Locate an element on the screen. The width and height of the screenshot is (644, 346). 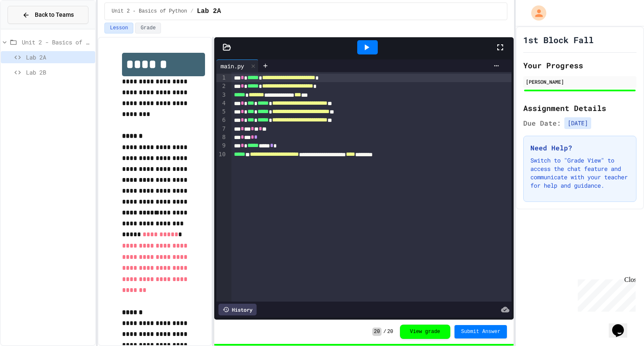
div: 8 is located at coordinates (222, 138).